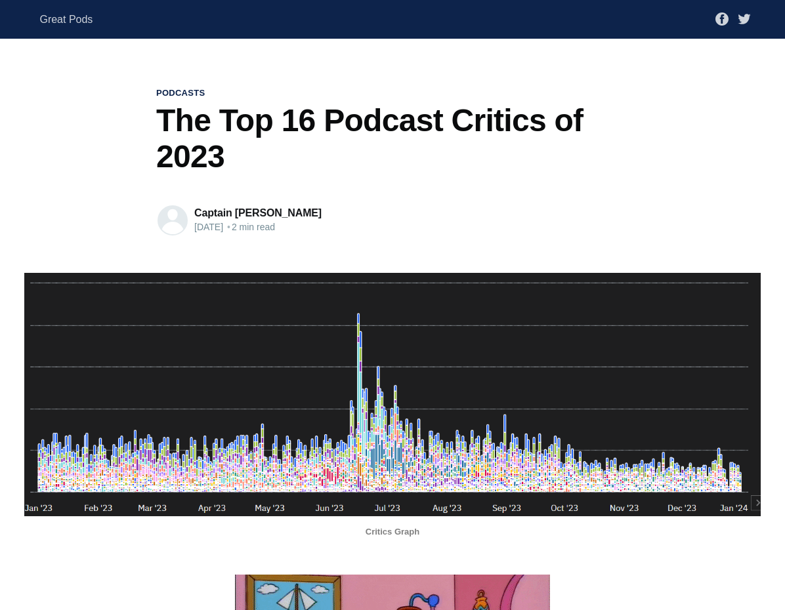 The height and width of the screenshot is (610, 785). What do you see at coordinates (392, 394) in the screenshot?
I see `img: Analytics` at bounding box center [392, 394].